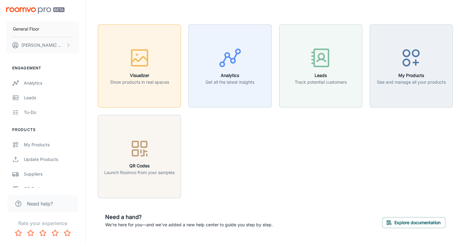 The width and height of the screenshot is (465, 244). Describe the element at coordinates (51, 112) in the screenshot. I see `div: To-do` at that location.